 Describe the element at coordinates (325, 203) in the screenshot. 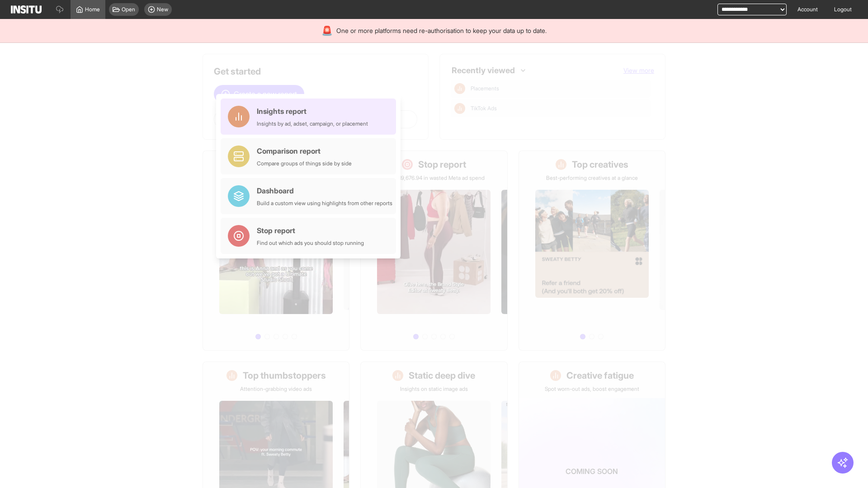

I see `div: Build a custom view using highlights from other reports` at that location.